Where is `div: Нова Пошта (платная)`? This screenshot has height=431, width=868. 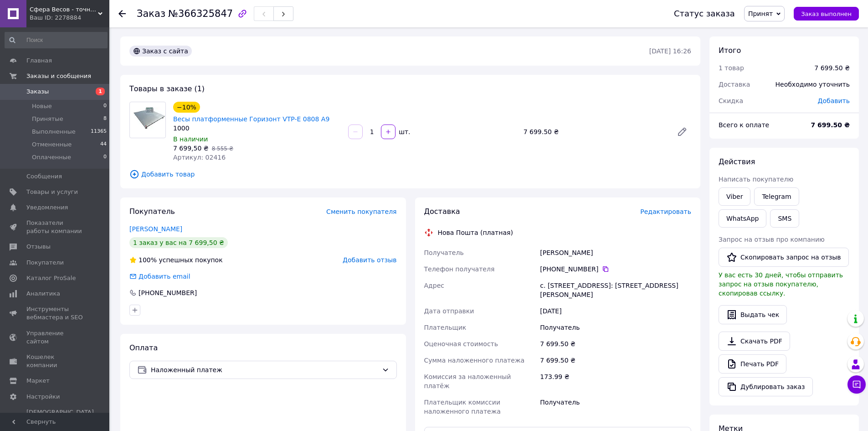
div: Нова Пошта (платная) is located at coordinates (475, 233).